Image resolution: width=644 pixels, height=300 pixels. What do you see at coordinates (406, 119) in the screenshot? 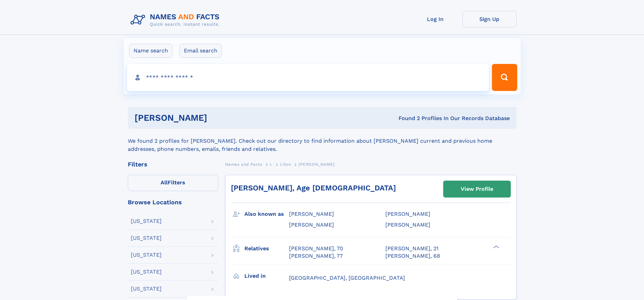
I see `div: Found 2 Profiles In Our Records Database` at bounding box center [406, 119].